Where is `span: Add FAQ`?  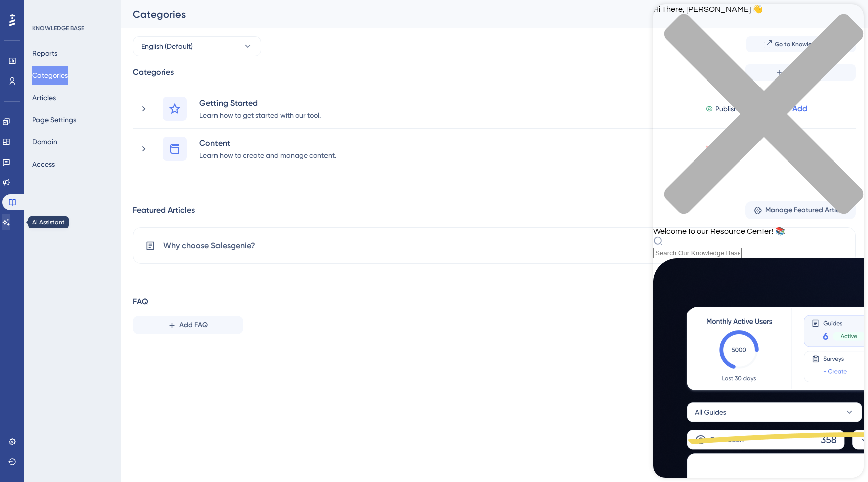
span: Add FAQ is located at coordinates (193, 325).